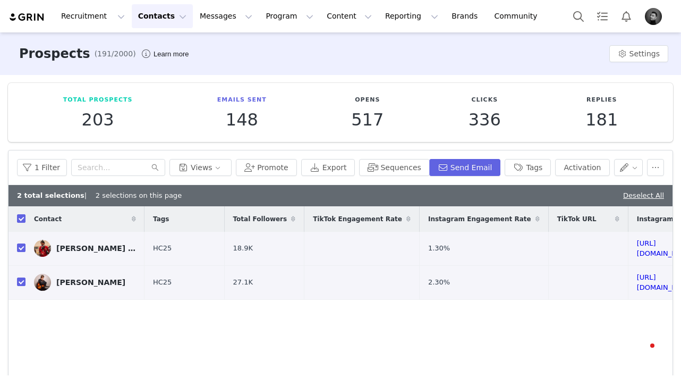 Image resolution: width=681 pixels, height=377 pixels. Describe the element at coordinates (115, 54) in the screenshot. I see `span: (191/2000)` at that location.